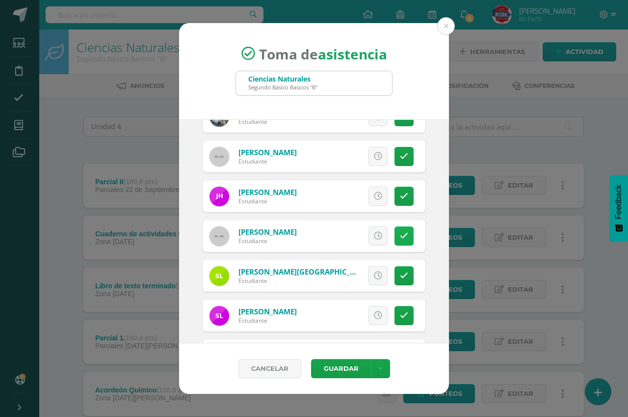  Describe the element at coordinates (314, 83) in the screenshot. I see `input: Busca un grado o sección aquí...` at that location.